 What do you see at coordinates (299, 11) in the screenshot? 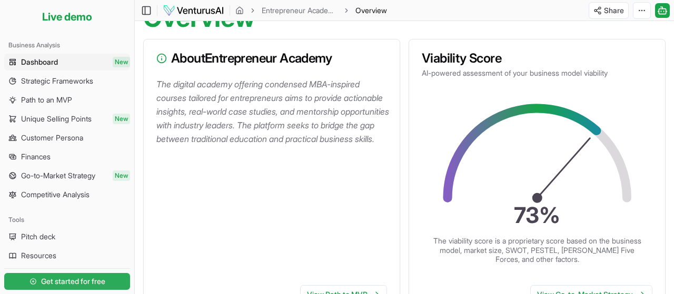
I see `a: Entrepreneur Academy` at bounding box center [299, 11].